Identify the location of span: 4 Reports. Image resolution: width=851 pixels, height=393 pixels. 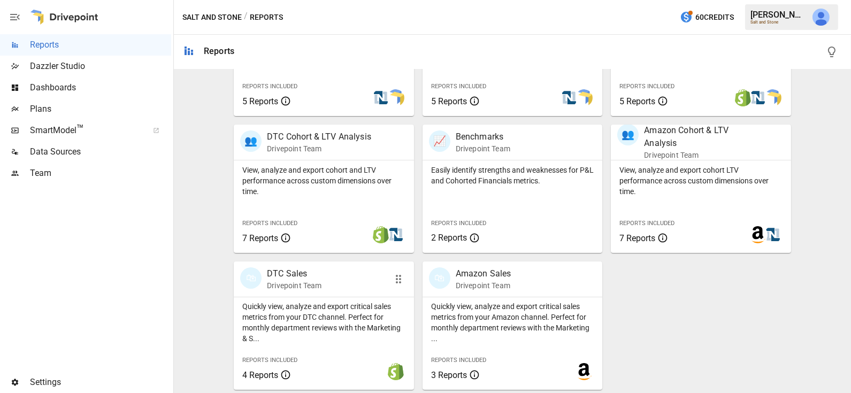
(260, 375).